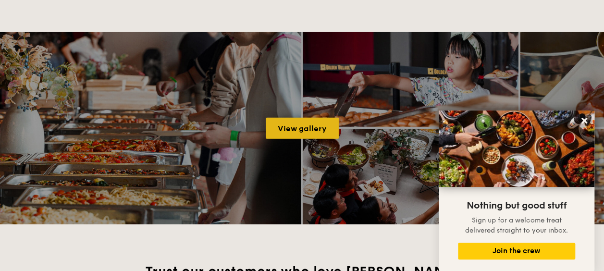 This screenshot has width=604, height=271. Describe the element at coordinates (517, 251) in the screenshot. I see `button: Join the crew` at that location.